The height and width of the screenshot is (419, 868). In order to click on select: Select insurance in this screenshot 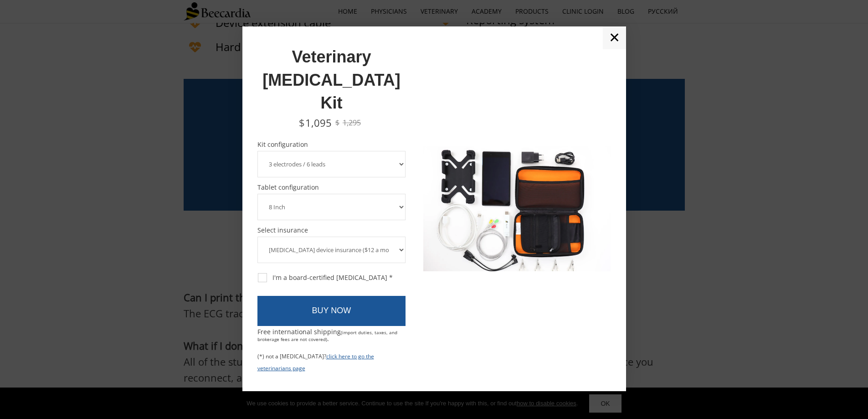, I will do `click(332, 250)`.